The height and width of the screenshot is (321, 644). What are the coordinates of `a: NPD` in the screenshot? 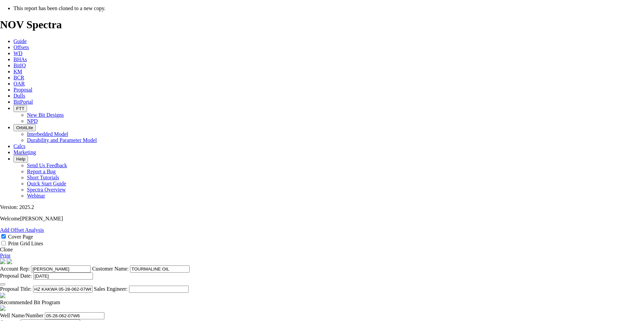 It's located at (32, 121).